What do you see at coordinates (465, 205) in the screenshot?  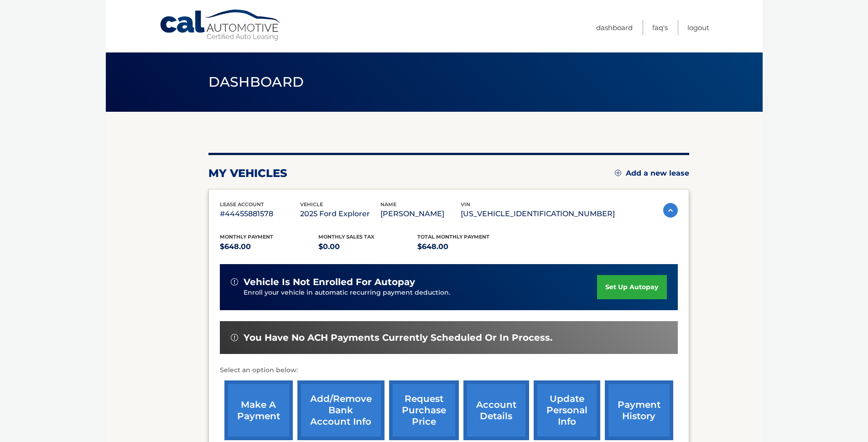 I see `span: vin` at bounding box center [465, 205].